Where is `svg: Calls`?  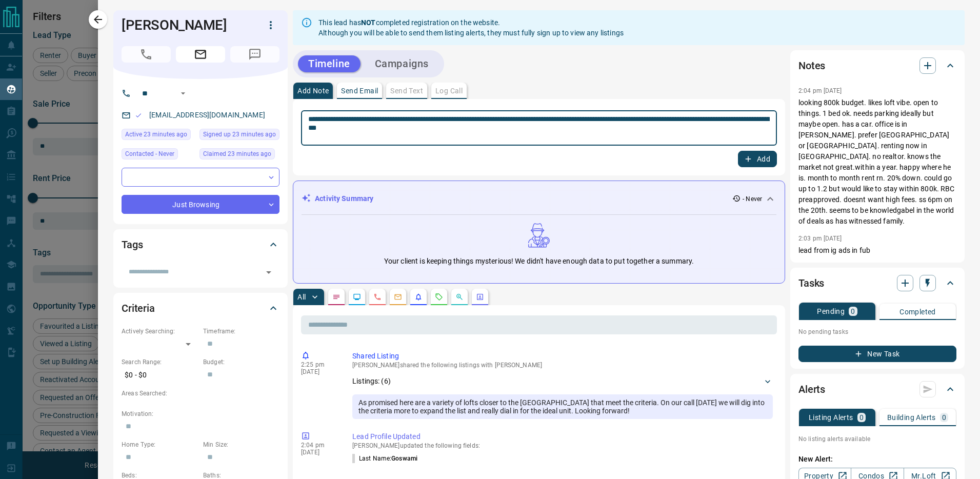 svg: Calls is located at coordinates (377, 297).